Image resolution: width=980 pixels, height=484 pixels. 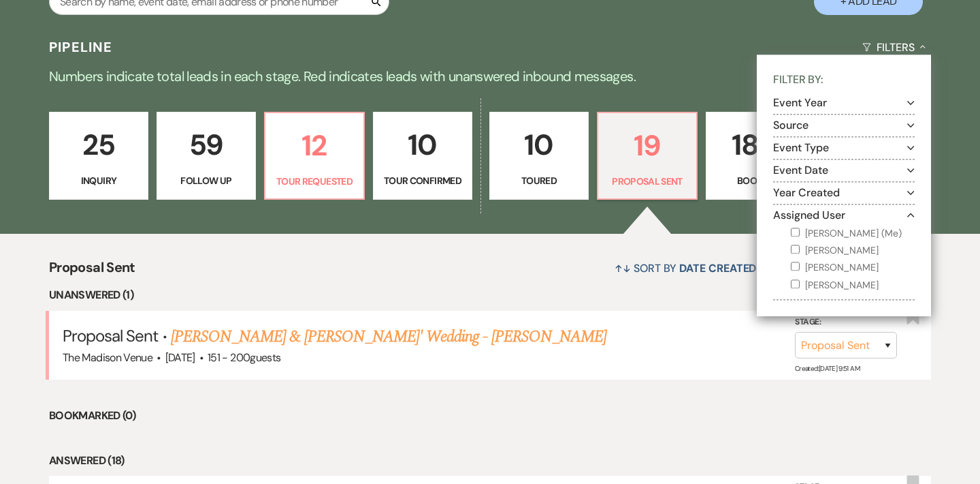 What do you see at coordinates (206, 156) in the screenshot?
I see `a: 59Follow Up` at bounding box center [206, 156].